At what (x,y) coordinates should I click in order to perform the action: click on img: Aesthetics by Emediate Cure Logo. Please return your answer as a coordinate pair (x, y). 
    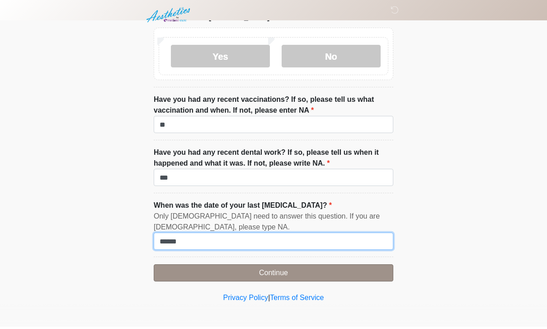
    Looking at the image, I should click on (169, 17).